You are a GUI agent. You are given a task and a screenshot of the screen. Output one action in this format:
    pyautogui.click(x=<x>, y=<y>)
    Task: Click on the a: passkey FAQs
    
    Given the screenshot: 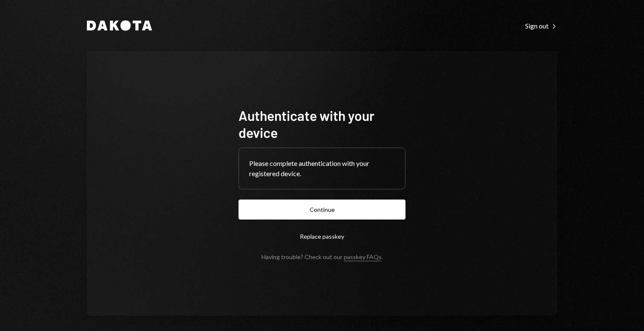 What is the action you would take?
    pyautogui.click(x=362, y=257)
    